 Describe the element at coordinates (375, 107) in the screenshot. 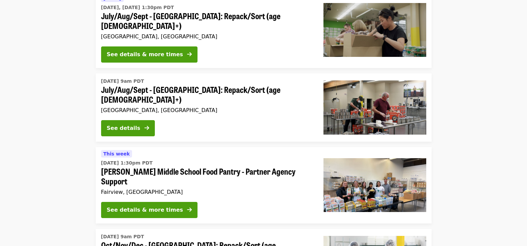

I see `img: July/Aug/Sept - Portland: Repack/Sort (age 16+) organized by Oregon Food Bank` at that location.